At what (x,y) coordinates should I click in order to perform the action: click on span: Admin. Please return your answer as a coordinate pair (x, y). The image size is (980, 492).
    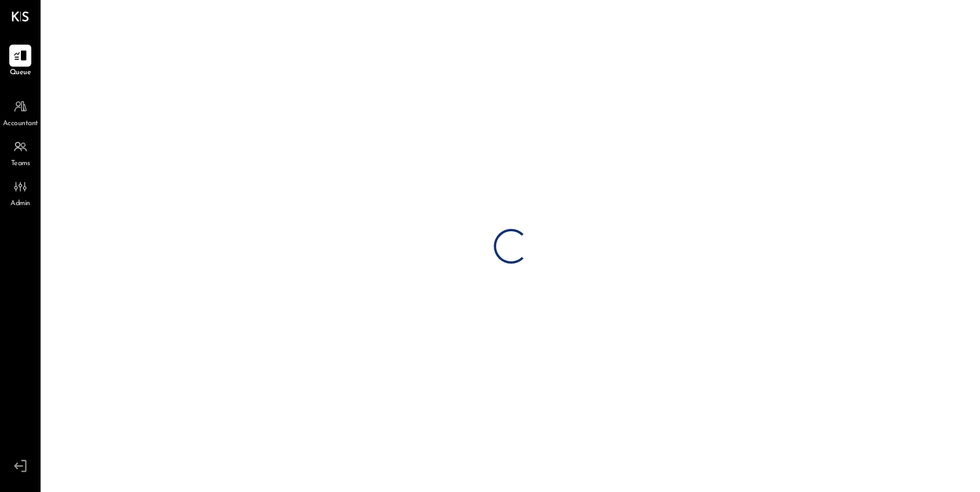
    Looking at the image, I should click on (20, 204).